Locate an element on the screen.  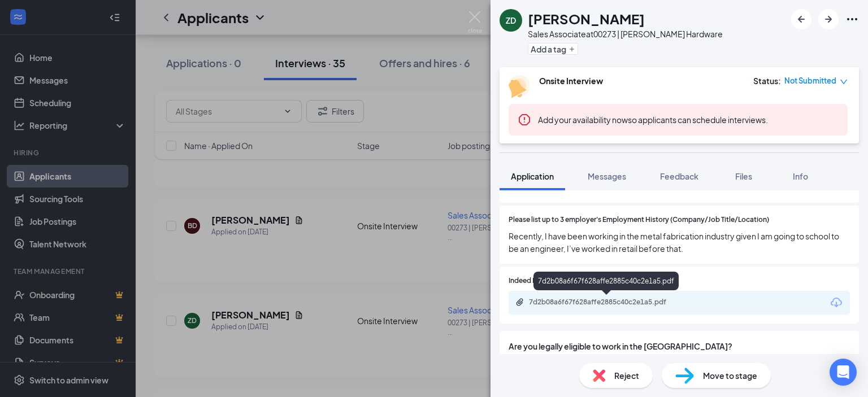
svg: ArrowRight is located at coordinates (828, 19).